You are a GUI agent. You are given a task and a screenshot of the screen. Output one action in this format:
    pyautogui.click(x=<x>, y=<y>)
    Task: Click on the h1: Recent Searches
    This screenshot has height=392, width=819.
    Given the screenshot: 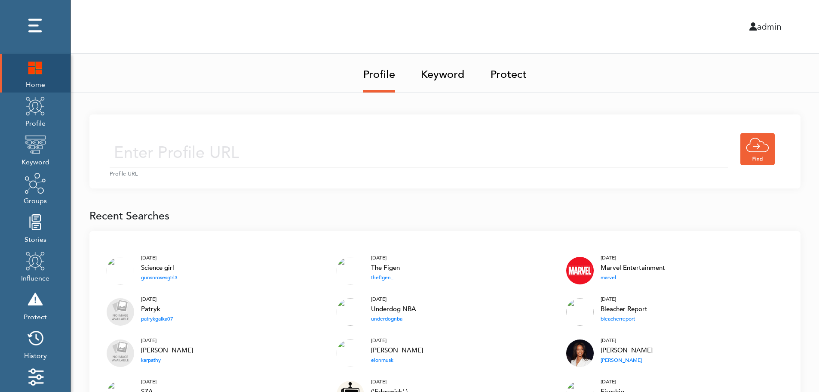 What is the action you would take?
    pyautogui.click(x=445, y=216)
    